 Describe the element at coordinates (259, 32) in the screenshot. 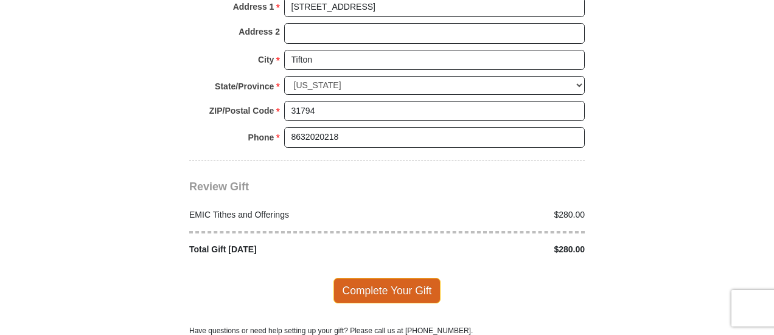

I see `strong: Address 2` at that location.